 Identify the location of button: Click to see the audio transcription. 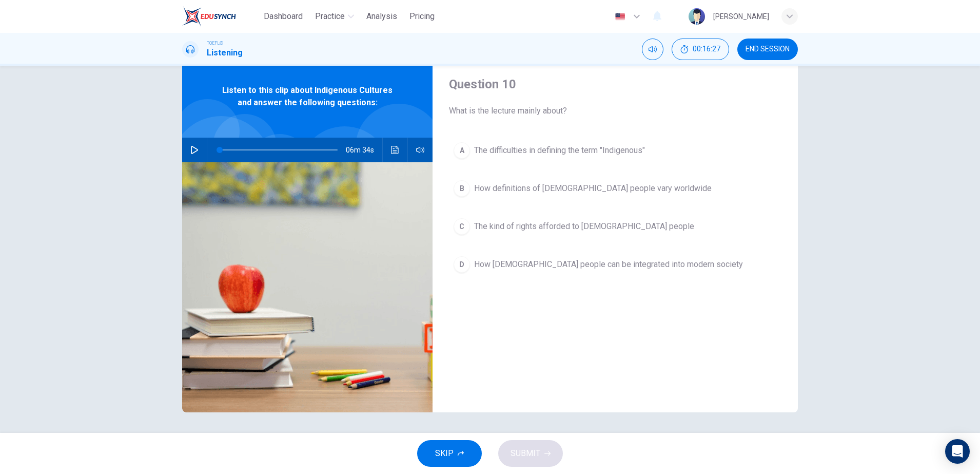
(395, 150).